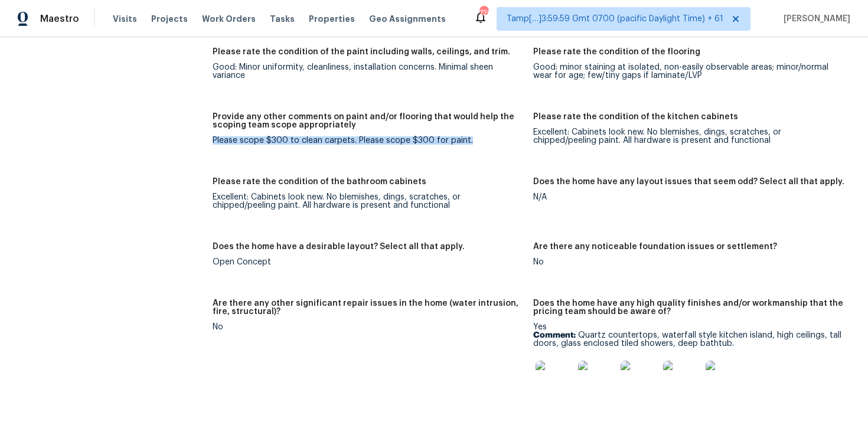 This screenshot has width=868, height=425. Describe the element at coordinates (59, 19) in the screenshot. I see `span: Maestro` at that location.